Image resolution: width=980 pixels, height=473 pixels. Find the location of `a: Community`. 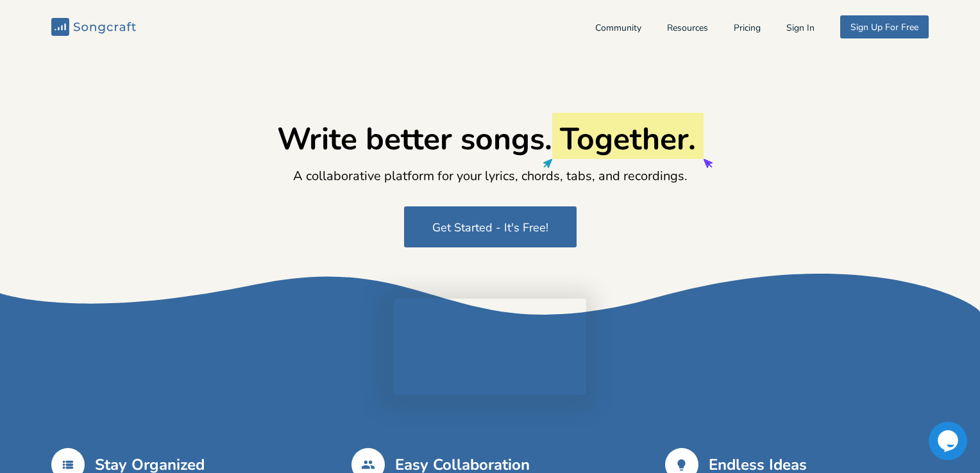

a: Community is located at coordinates (618, 29).